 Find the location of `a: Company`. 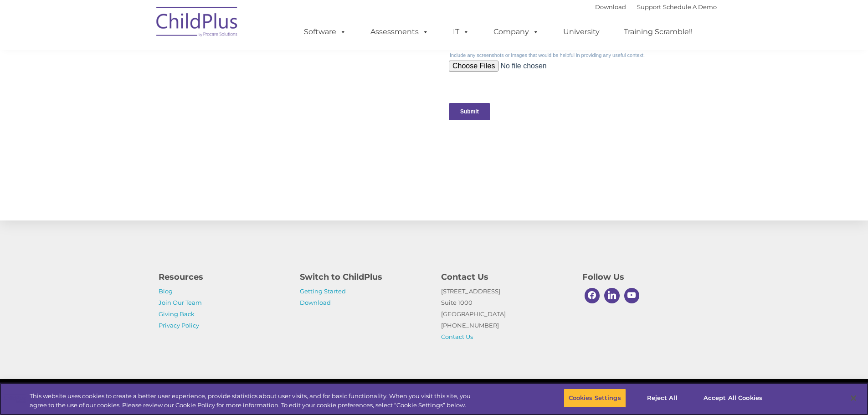

a: Company is located at coordinates (516, 32).